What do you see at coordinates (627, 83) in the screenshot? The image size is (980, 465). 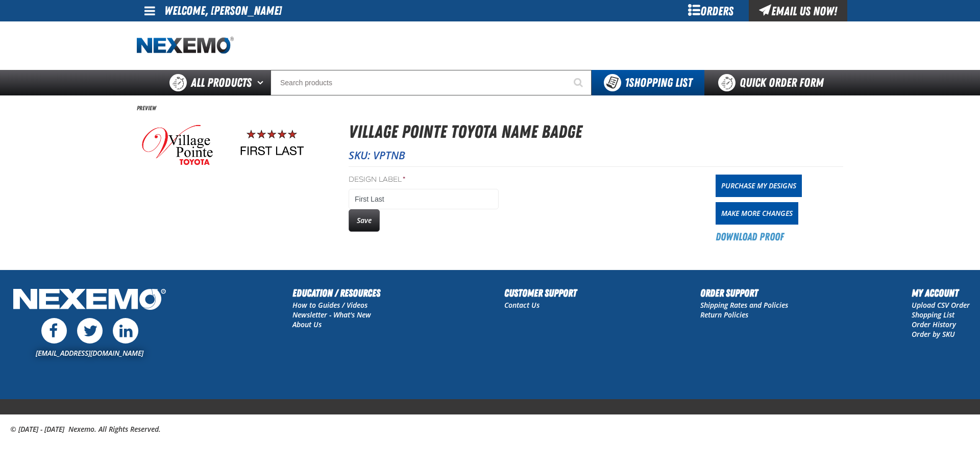 I see `strong: 1` at bounding box center [627, 83].